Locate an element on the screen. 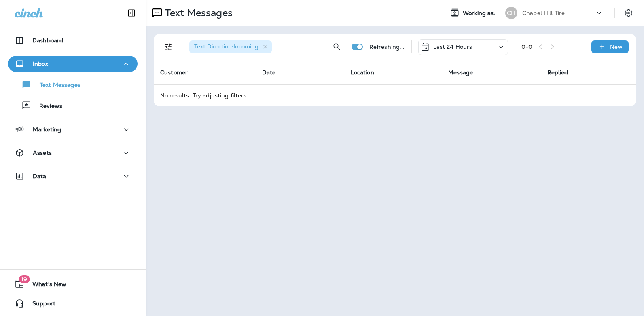  div: Text Direction:Incoming is located at coordinates (230, 47).